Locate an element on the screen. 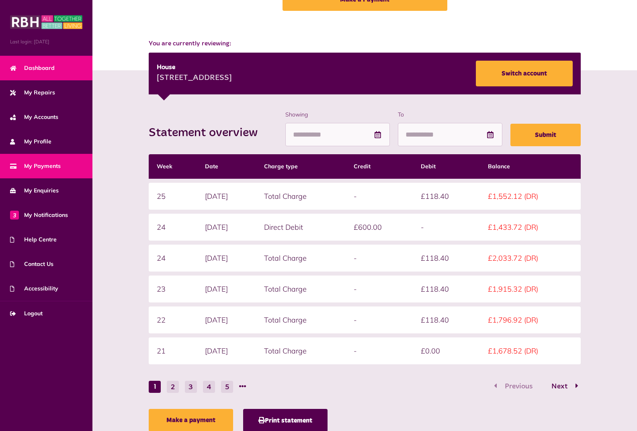 This screenshot has height=431, width=637. span: Contact Us is located at coordinates (32, 264).